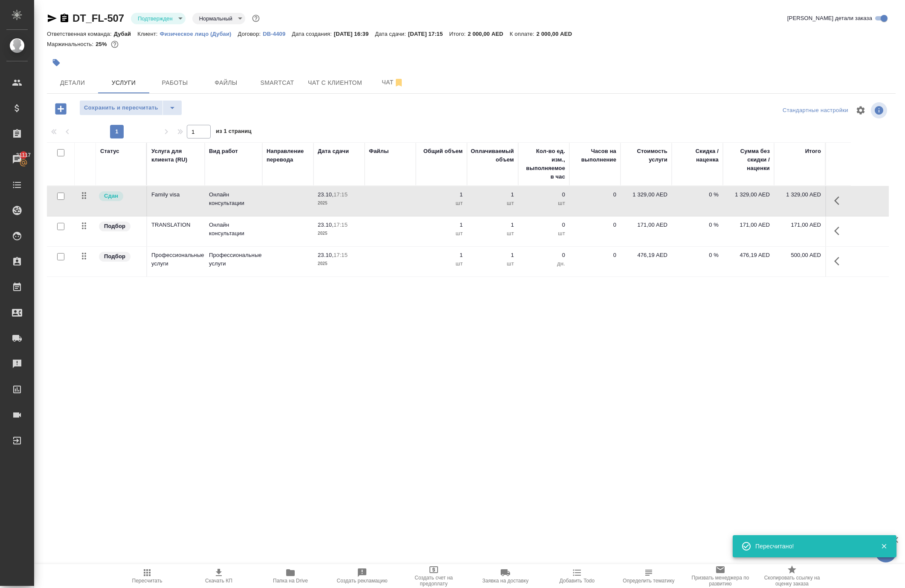  I want to click on div: Файлы, so click(379, 151).